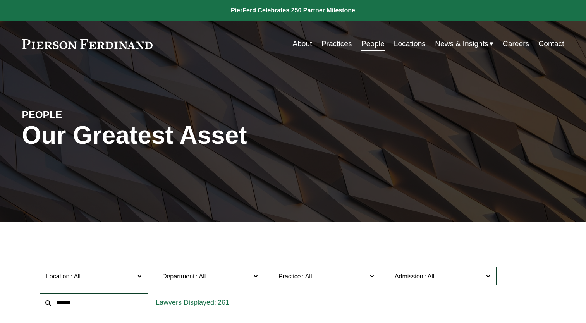 The width and height of the screenshot is (586, 323). What do you see at coordinates (179, 276) in the screenshot?
I see `span: Department` at bounding box center [179, 276].